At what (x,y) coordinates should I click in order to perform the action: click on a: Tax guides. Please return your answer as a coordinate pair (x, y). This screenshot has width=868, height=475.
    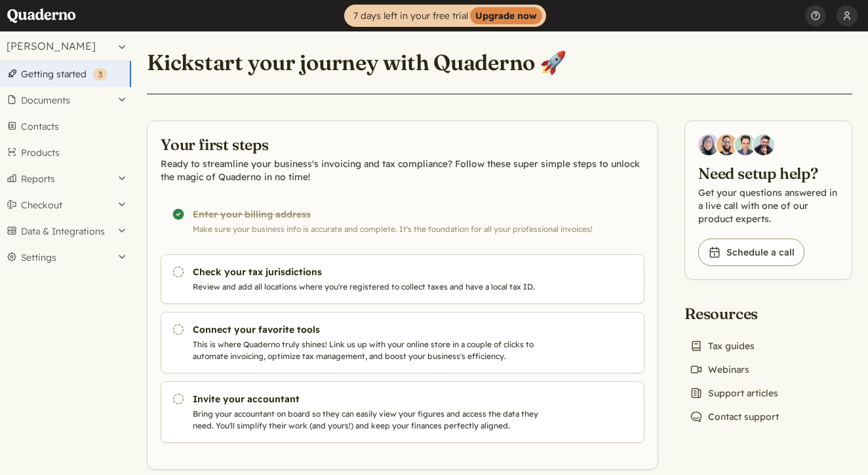
    Looking at the image, I should click on (722, 346).